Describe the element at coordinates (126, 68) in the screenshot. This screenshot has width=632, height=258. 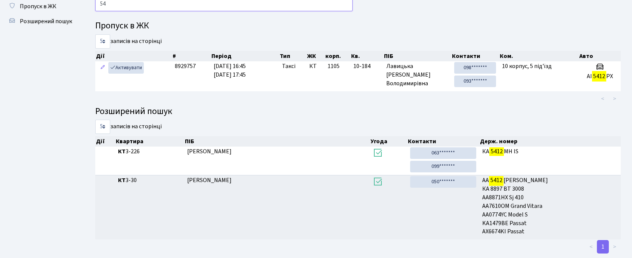
I see `a: Активувати` at that location.